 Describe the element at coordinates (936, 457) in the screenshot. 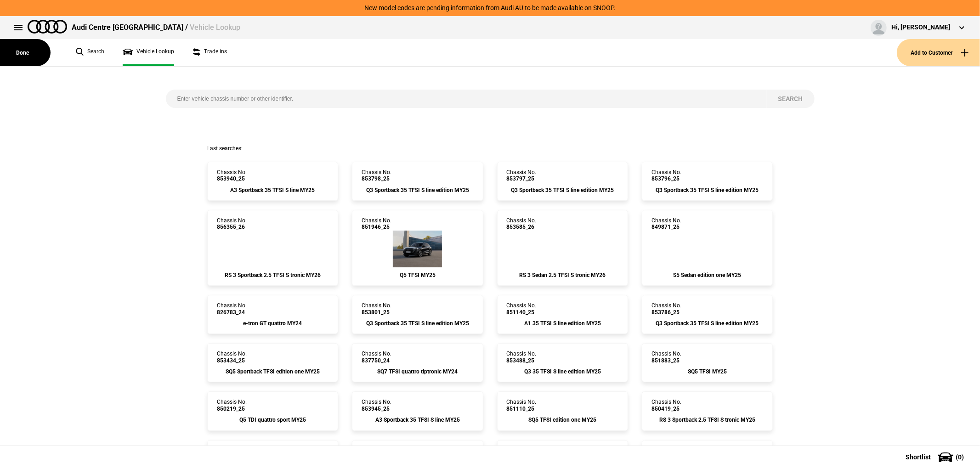

I see `button: Shortlist(0)` at that location.